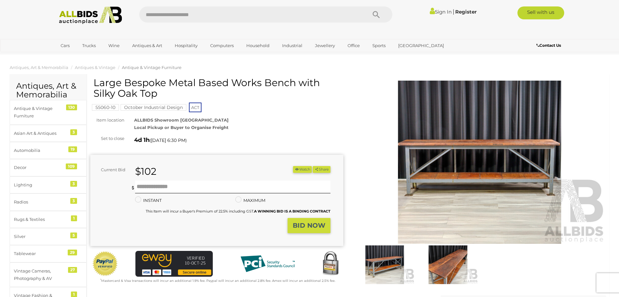 The height and width of the screenshot is (297, 619). What do you see at coordinates (48, 167) in the screenshot?
I see `a: Decor 109` at bounding box center [48, 167].